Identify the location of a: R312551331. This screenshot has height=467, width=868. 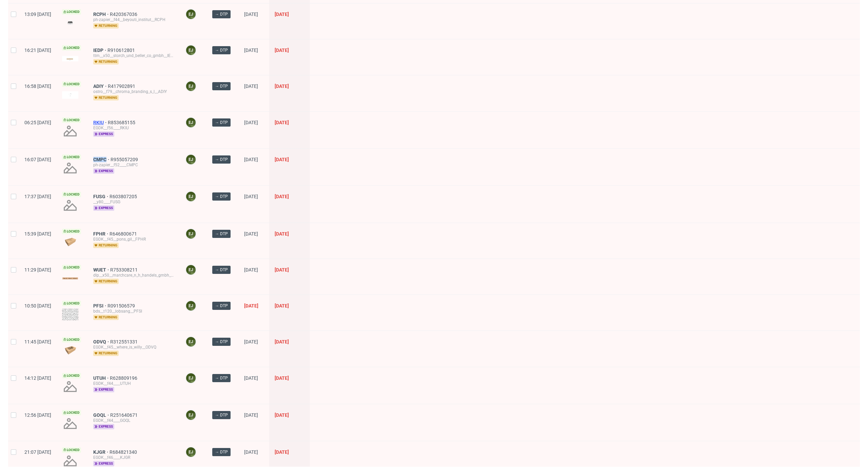
(124, 341).